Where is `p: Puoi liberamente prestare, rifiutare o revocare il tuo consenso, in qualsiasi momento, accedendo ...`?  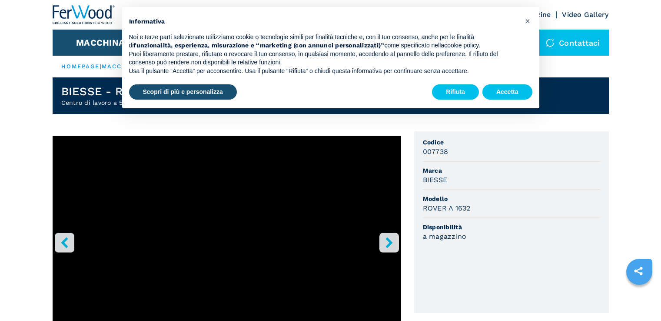 p: Puoi liberamente prestare, rifiutare o revocare il tuo consenso, in qualsiasi momento, accedendo ... is located at coordinates (324, 58).